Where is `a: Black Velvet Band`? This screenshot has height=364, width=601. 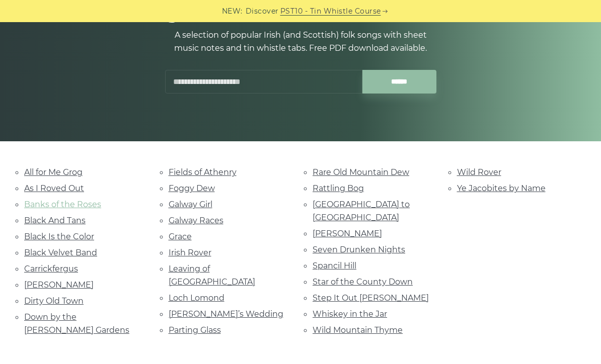
a: Black Velvet Band is located at coordinates (61, 252).